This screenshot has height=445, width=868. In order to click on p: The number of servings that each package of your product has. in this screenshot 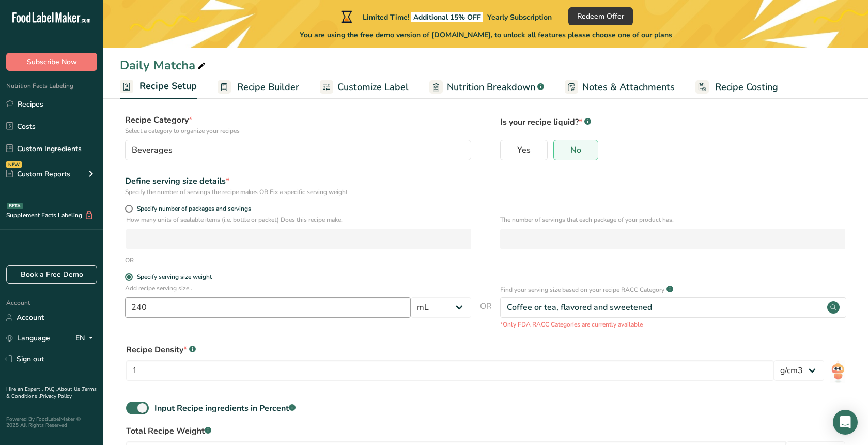, I will do `click(673, 220)`.